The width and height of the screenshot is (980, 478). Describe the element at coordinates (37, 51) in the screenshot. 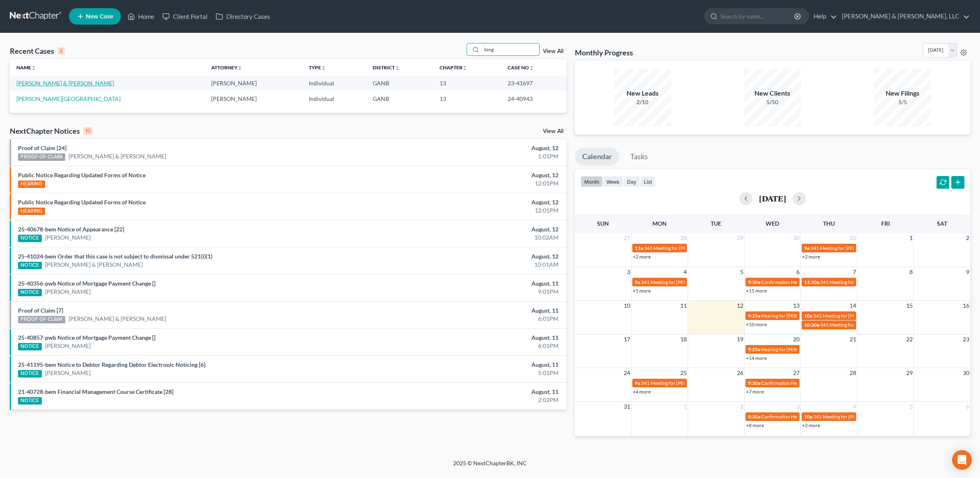

I see `div: Recent Cases` at that location.